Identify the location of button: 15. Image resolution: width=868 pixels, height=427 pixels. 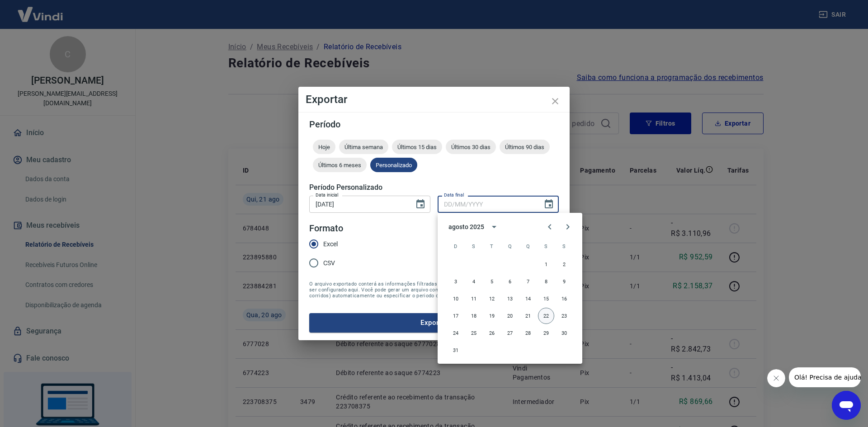
(546, 299).